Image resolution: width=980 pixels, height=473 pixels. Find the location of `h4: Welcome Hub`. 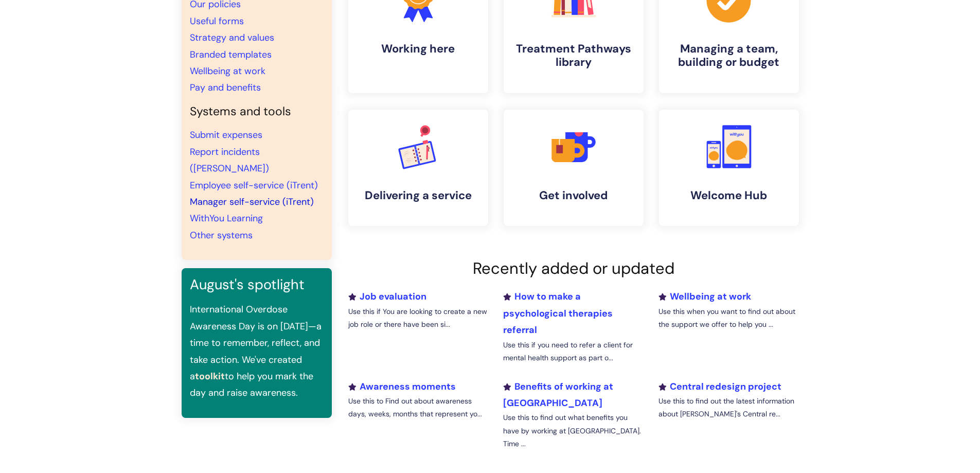

h4: Welcome Hub is located at coordinates (729, 196).